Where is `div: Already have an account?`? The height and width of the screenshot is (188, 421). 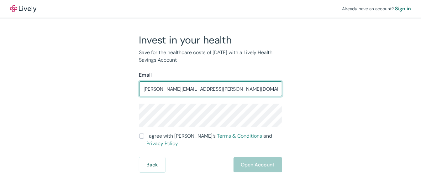 div: Already have an account? is located at coordinates (377, 9).